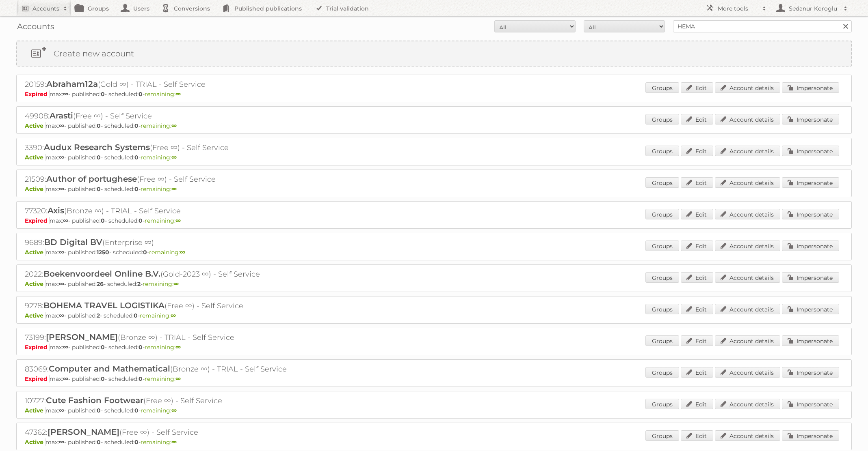 The image size is (868, 451). Describe the element at coordinates (434, 54) in the screenshot. I see `a: Create new account` at that location.